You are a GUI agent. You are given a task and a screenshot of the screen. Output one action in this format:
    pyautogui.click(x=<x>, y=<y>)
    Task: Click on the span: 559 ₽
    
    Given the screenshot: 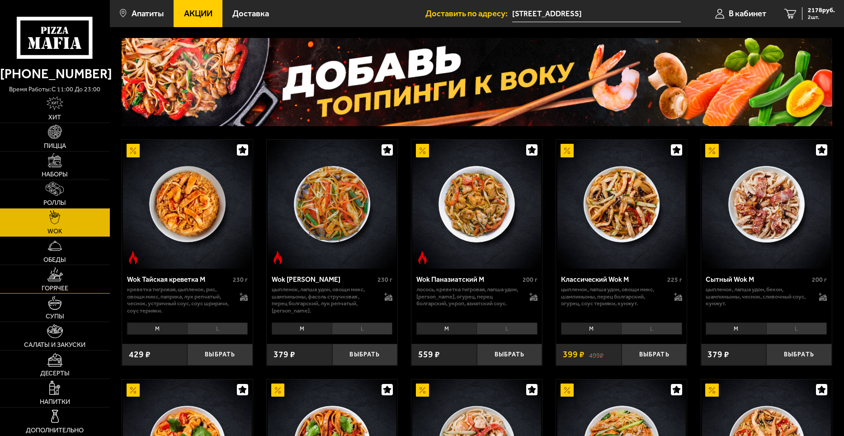 What is the action you would take?
    pyautogui.click(x=429, y=354)
    